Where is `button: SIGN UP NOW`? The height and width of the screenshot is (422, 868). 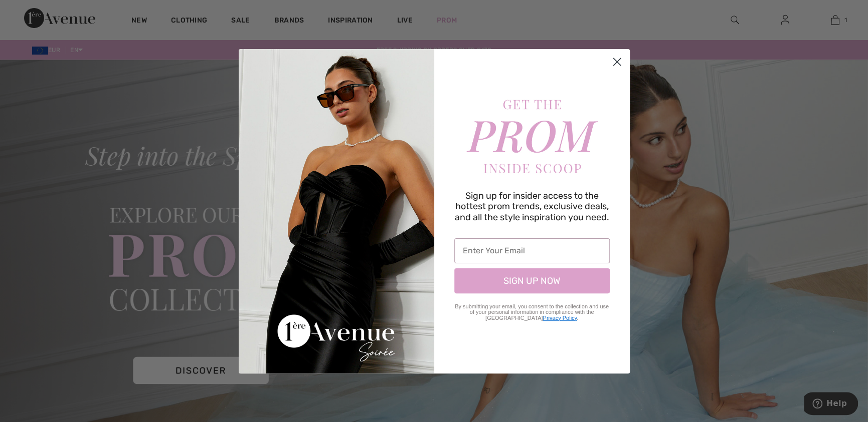 button: SIGN UP NOW is located at coordinates (532, 281).